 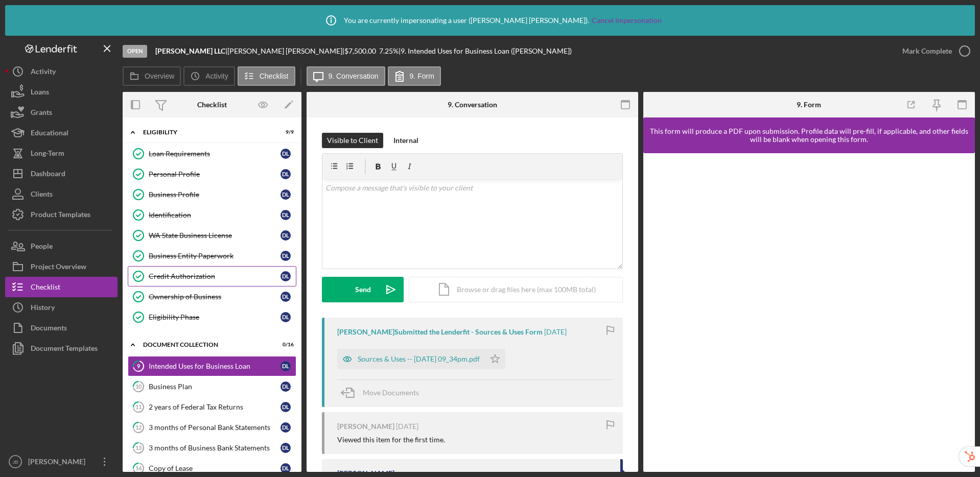 I want to click on div: Document Collection, so click(x=205, y=345).